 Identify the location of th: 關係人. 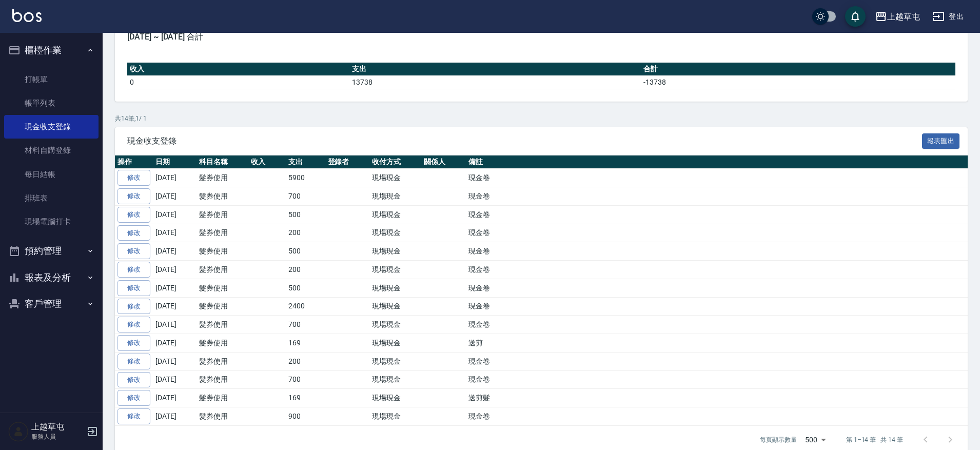
(443, 162).